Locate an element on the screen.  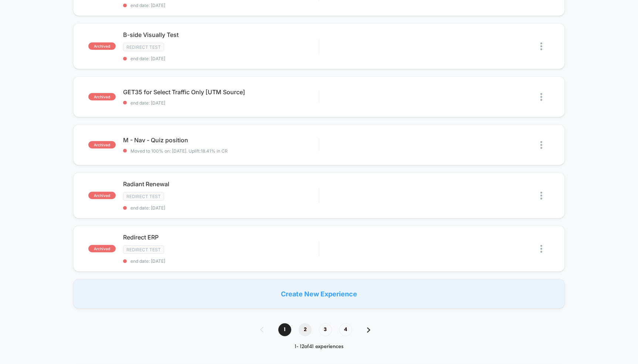
span: 2 is located at coordinates (305, 329).